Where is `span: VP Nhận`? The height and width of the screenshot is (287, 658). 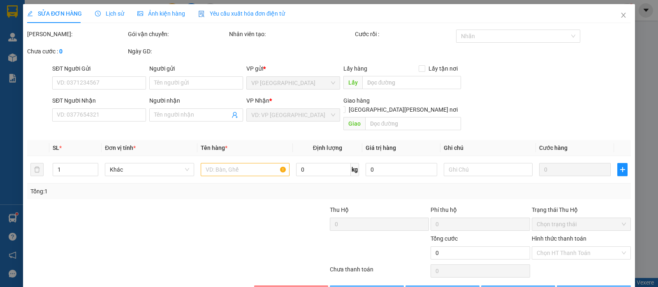
span: VP Nhận is located at coordinates (258, 101).